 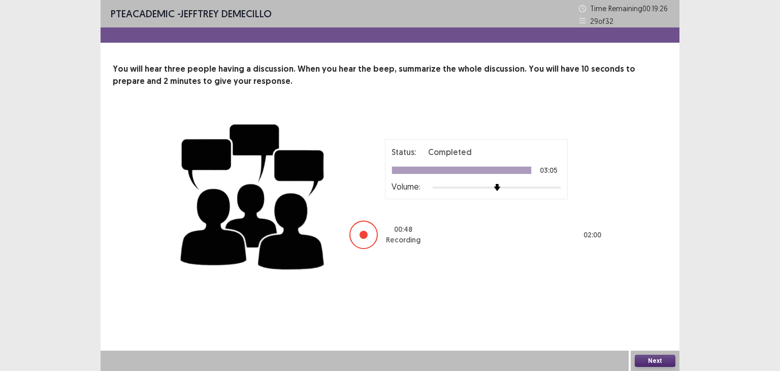 What do you see at coordinates (592, 234) in the screenshot?
I see `p: 02 : 00` at bounding box center [592, 234].